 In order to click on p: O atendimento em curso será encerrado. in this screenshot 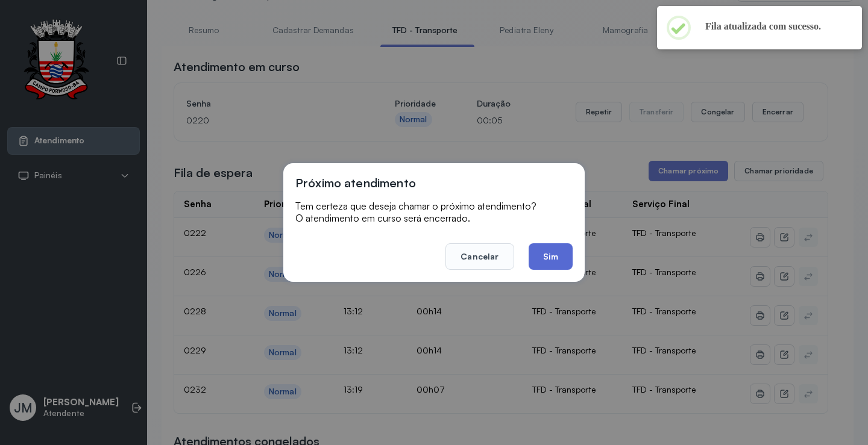, I will do `click(434, 218)`.